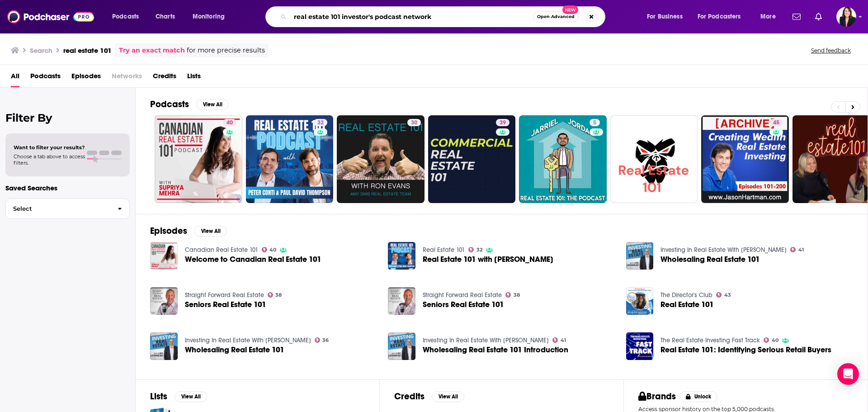 This screenshot has height=412, width=868. I want to click on span: For Podcasters, so click(719, 17).